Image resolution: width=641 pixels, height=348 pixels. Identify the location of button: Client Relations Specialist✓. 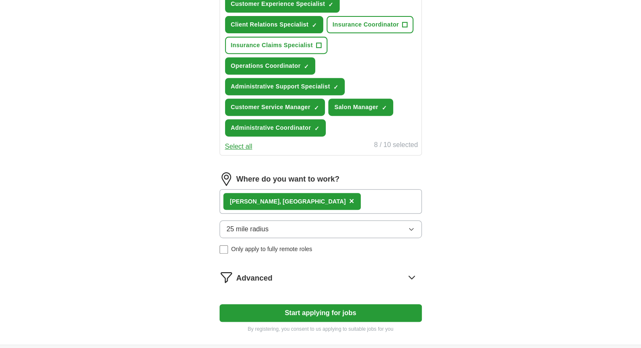
(274, 24).